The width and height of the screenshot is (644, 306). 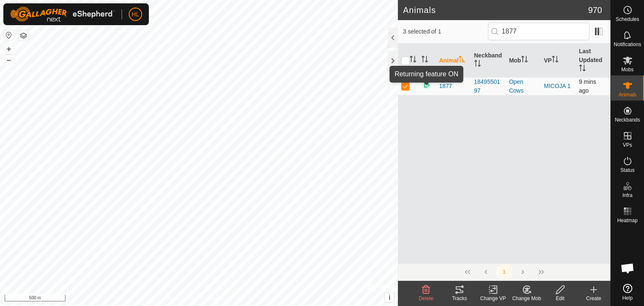 I want to click on span: Delete, so click(x=426, y=299).